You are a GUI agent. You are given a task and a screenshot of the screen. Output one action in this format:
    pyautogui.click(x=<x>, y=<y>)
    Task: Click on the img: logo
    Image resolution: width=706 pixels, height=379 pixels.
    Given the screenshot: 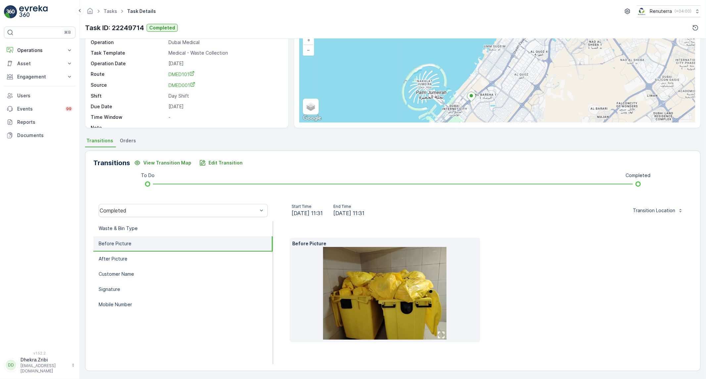 What is the action you would take?
    pyautogui.click(x=11, y=12)
    